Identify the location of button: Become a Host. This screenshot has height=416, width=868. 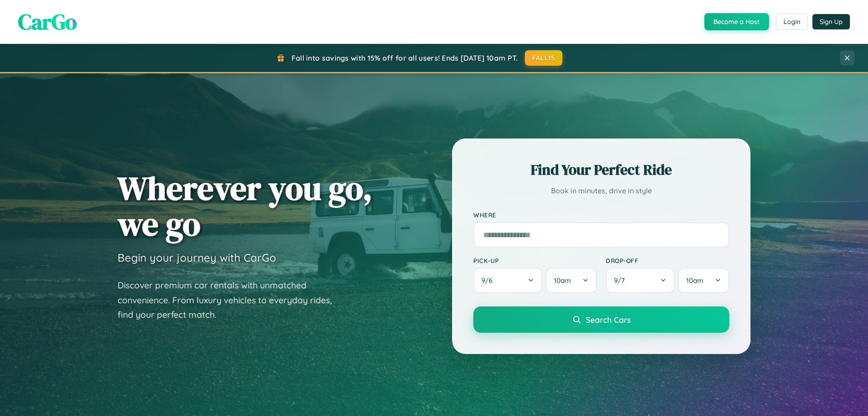
(736, 22).